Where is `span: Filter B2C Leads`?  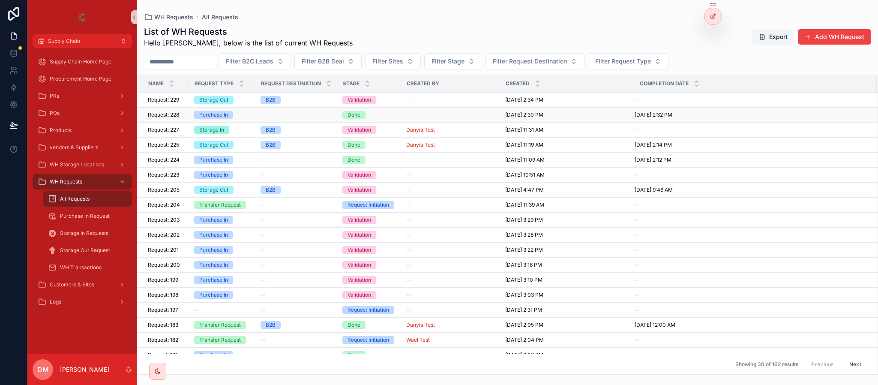 span: Filter B2C Leads is located at coordinates (249, 61).